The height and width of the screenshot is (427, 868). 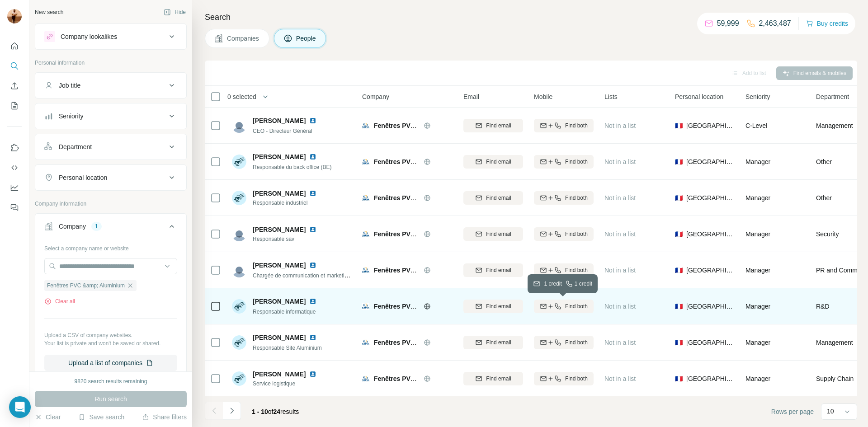 What do you see at coordinates (699, 97) in the screenshot?
I see `span: Personal location` at bounding box center [699, 97].